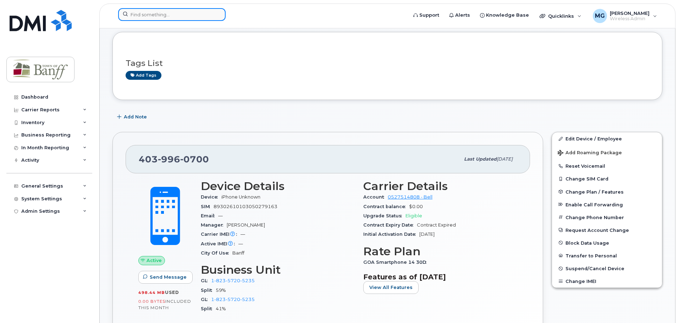 The image size is (679, 323). I want to click on span: Email, so click(209, 216).